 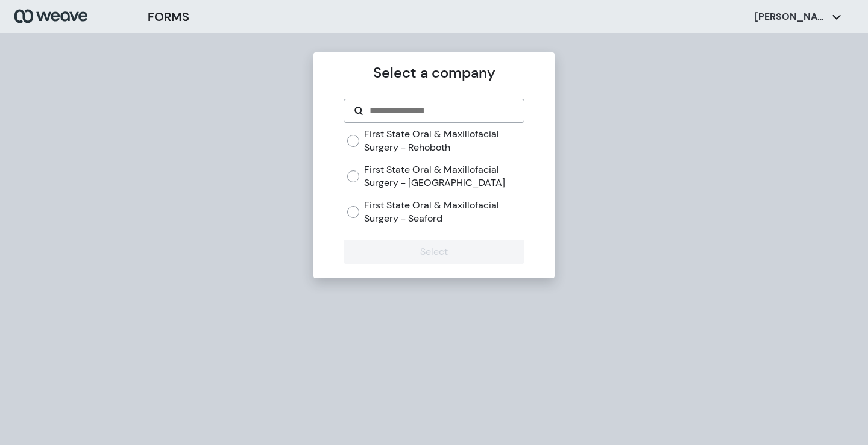 What do you see at coordinates (434, 73) in the screenshot?
I see `p: Select a company` at bounding box center [434, 73].